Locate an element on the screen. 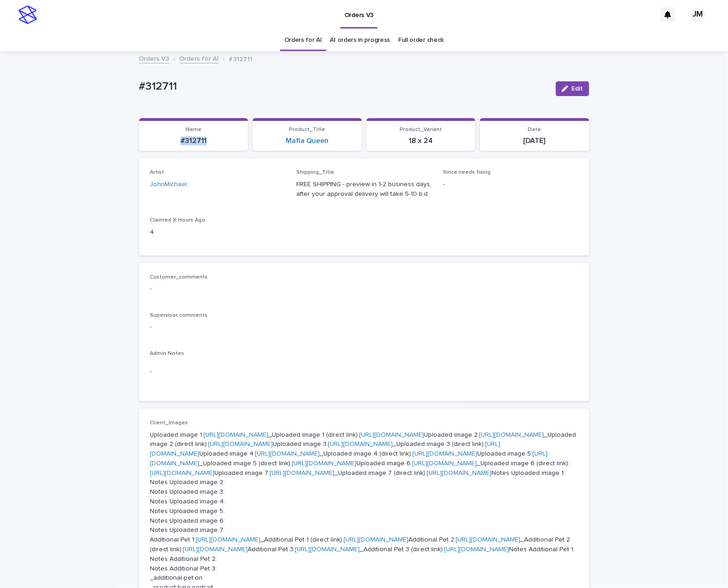 Image resolution: width=728 pixels, height=588 pixels. a: JohnMichael is located at coordinates (169, 184).